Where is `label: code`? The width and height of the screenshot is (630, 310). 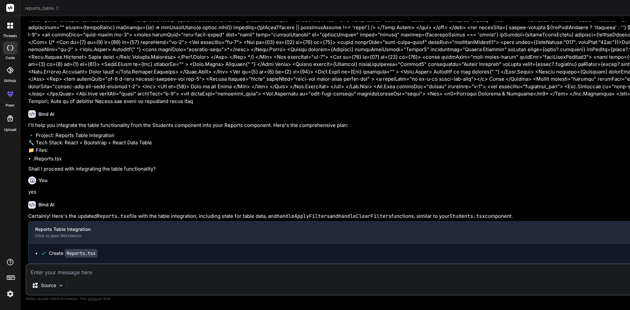
label: code is located at coordinates (10, 58).